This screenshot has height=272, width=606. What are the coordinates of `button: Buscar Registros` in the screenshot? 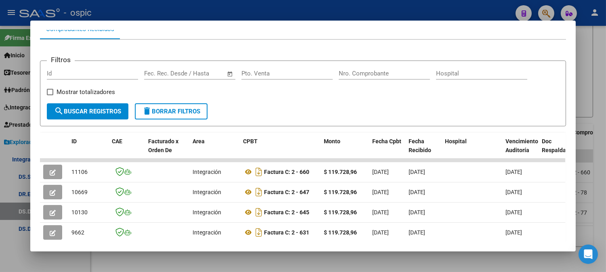 It's located at (88, 112).